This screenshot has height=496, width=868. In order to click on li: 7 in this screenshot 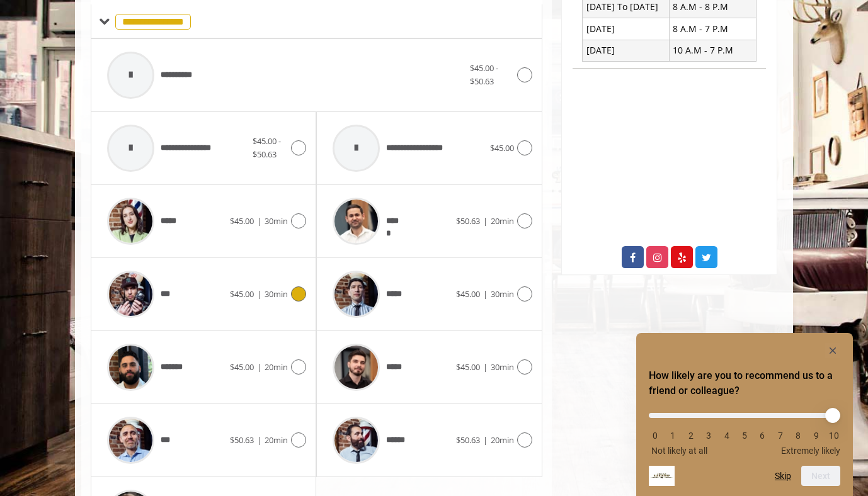, I will do `click(781, 436)`.